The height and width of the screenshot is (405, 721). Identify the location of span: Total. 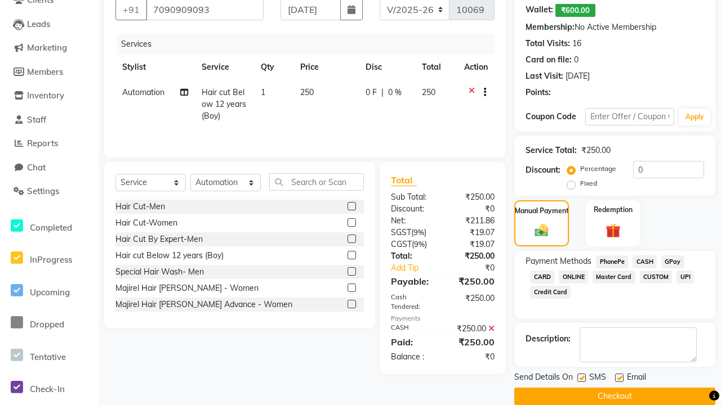
(404, 180).